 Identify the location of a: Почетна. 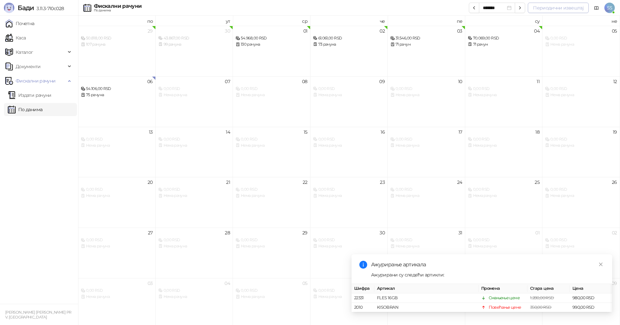
(20, 23).